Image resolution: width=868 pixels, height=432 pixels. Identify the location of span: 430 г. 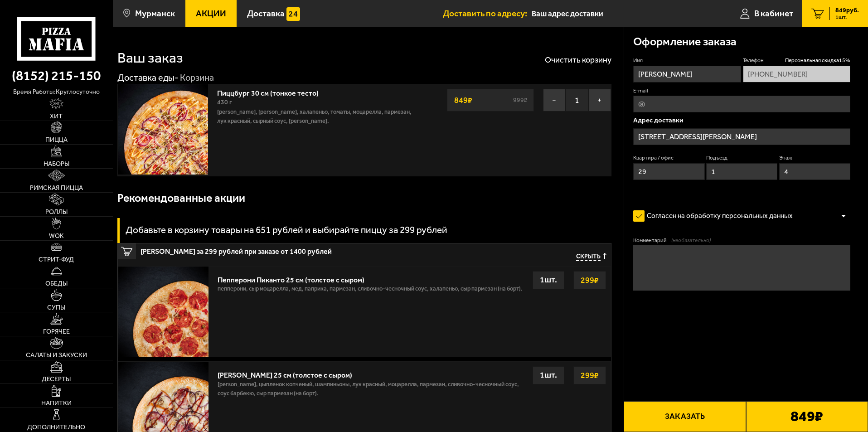
(224, 102).